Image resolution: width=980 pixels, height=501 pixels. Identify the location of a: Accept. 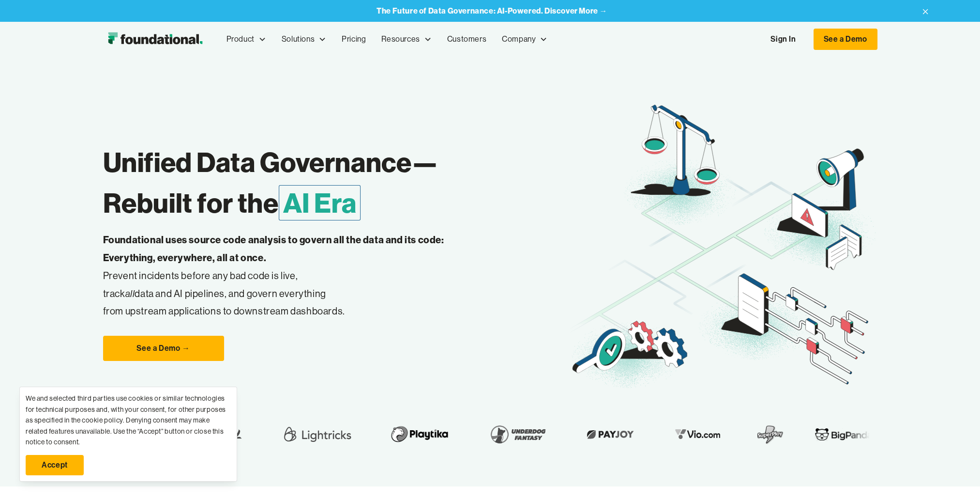
(55, 465).